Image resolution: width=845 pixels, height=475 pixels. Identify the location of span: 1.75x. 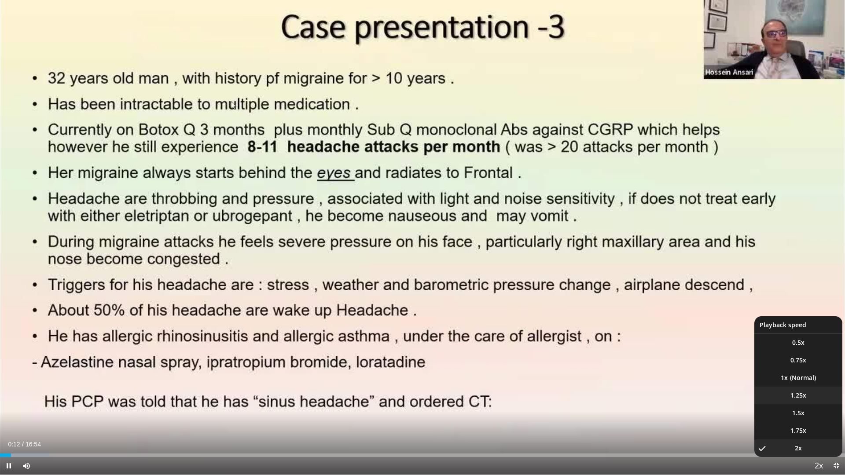
(798, 431).